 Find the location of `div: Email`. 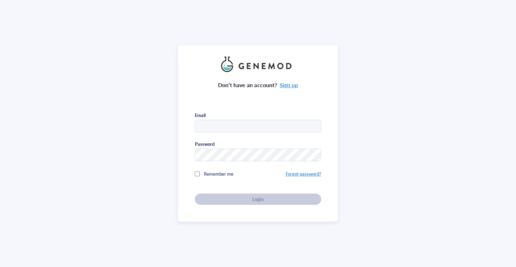

div: Email is located at coordinates (200, 115).